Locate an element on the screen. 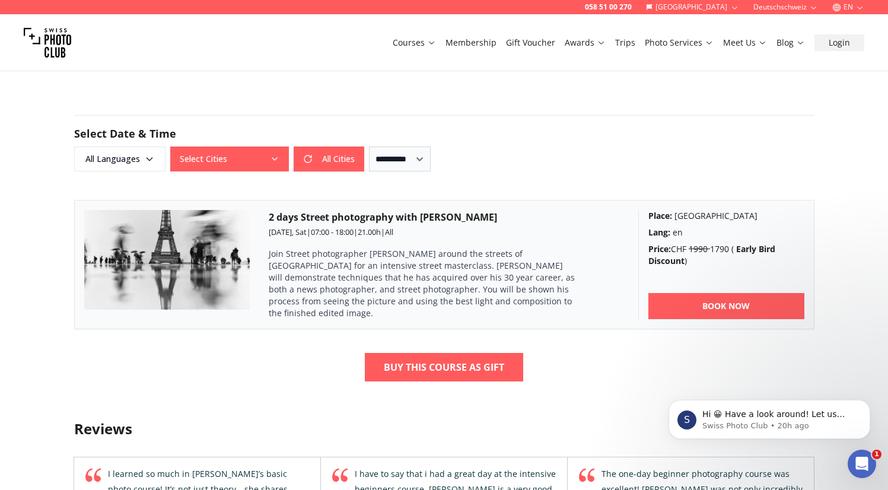 Image resolution: width=888 pixels, height=490 pixels. div: en is located at coordinates (726, 233).